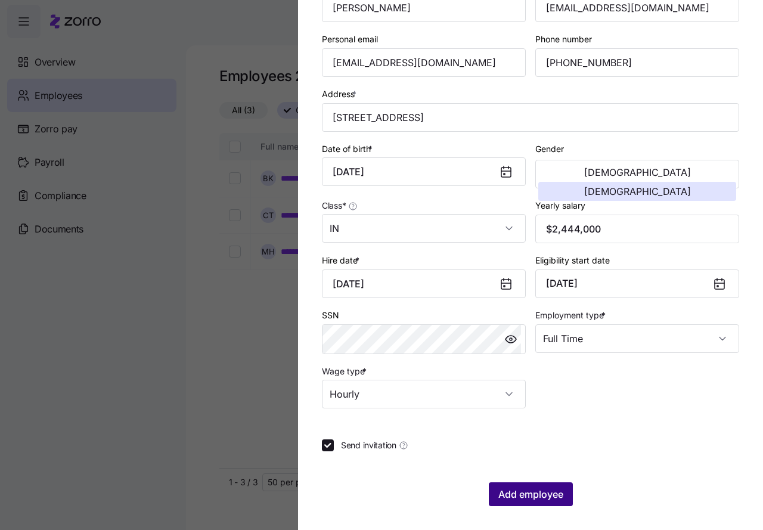 This screenshot has width=763, height=530. Describe the element at coordinates (573, 261) in the screenshot. I see `label: Eligibility start date` at that location.